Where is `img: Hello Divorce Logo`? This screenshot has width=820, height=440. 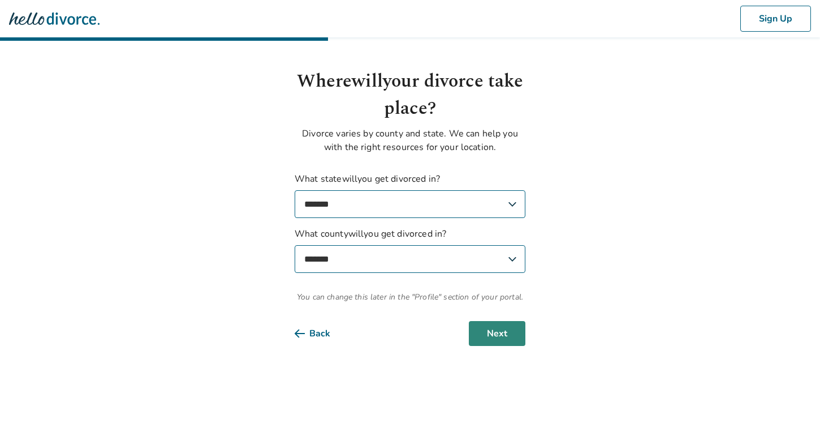
img: Hello Divorce Logo is located at coordinates (54, 19).